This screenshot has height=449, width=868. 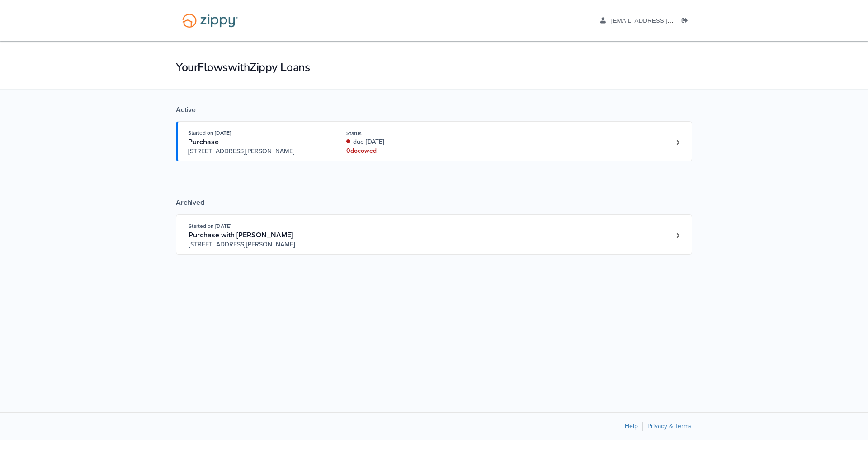 I want to click on span: Purchase, so click(x=204, y=142).